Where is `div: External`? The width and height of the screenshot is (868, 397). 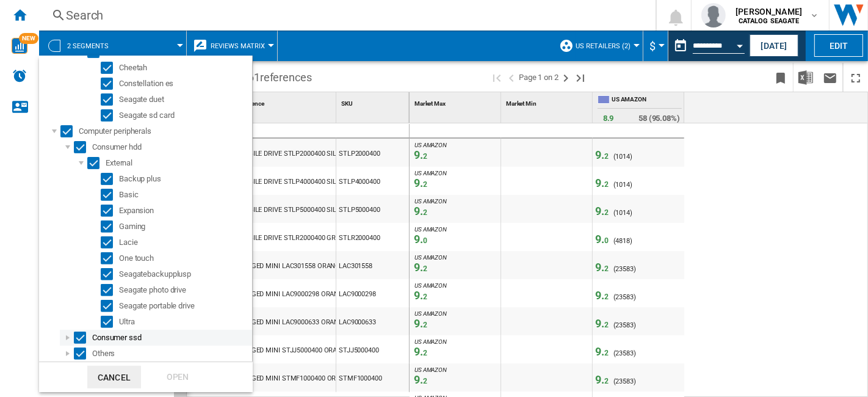
div: External is located at coordinates (178, 163).